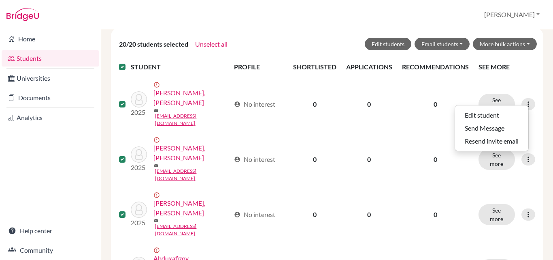 The height and width of the screenshot is (260, 553). I want to click on th: STUDENT, so click(180, 67).